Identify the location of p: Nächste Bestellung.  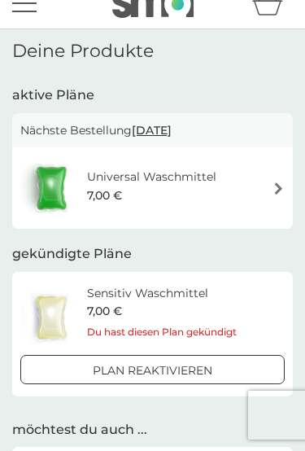
(152, 130).